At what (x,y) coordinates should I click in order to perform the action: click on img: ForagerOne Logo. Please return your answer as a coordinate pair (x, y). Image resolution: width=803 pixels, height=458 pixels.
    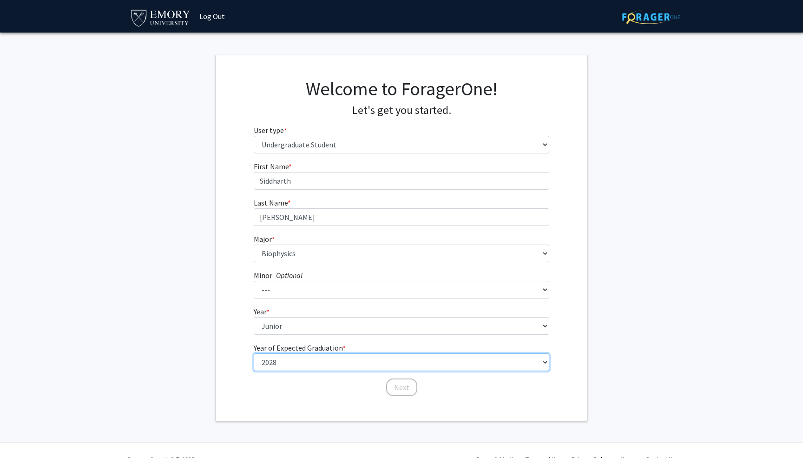
    Looking at the image, I should click on (651, 17).